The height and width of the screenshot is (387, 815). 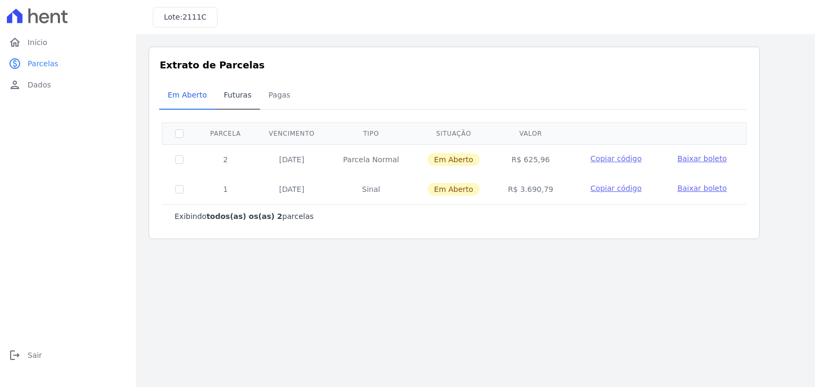 What do you see at coordinates (238, 95) in the screenshot?
I see `span: Futuras` at bounding box center [238, 95].